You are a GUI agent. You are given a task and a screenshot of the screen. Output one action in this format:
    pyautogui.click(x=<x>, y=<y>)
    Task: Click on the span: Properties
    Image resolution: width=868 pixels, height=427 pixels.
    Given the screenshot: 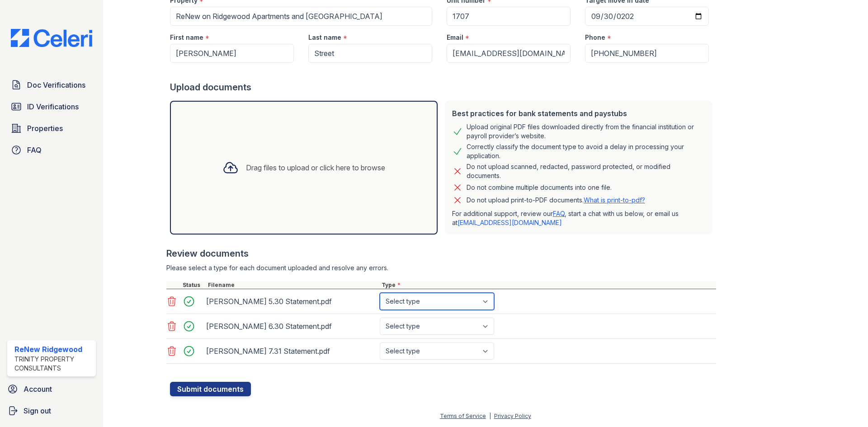 What is the action you would take?
    pyautogui.click(x=45, y=129)
    